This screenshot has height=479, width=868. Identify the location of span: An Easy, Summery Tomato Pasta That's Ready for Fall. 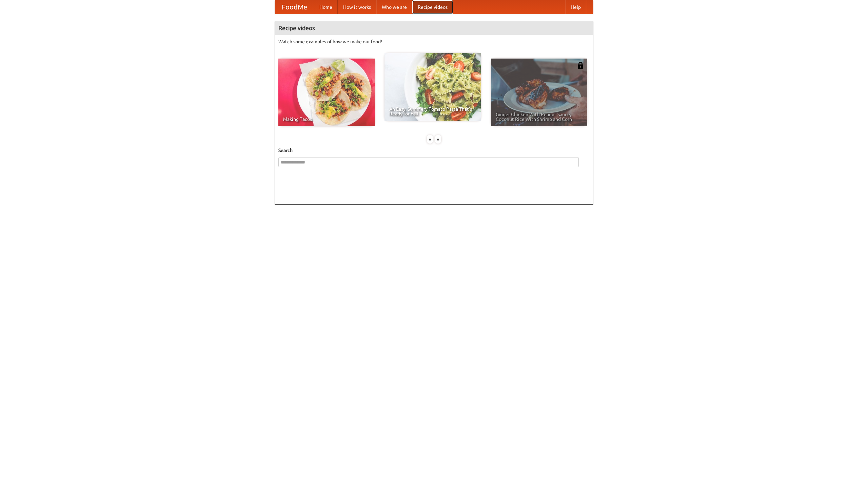
(433, 111).